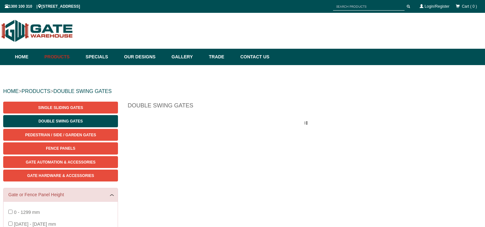 The height and width of the screenshot is (227, 485). I want to click on a: Pedestrian / Side / Garden Gates, so click(61, 135).